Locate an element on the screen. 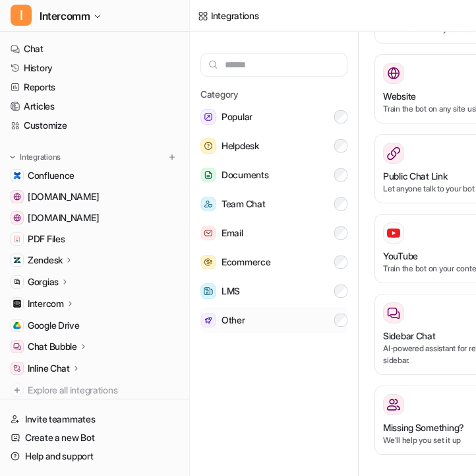 The image size is (476, 476). button: LMSLMS is located at coordinates (274, 291).